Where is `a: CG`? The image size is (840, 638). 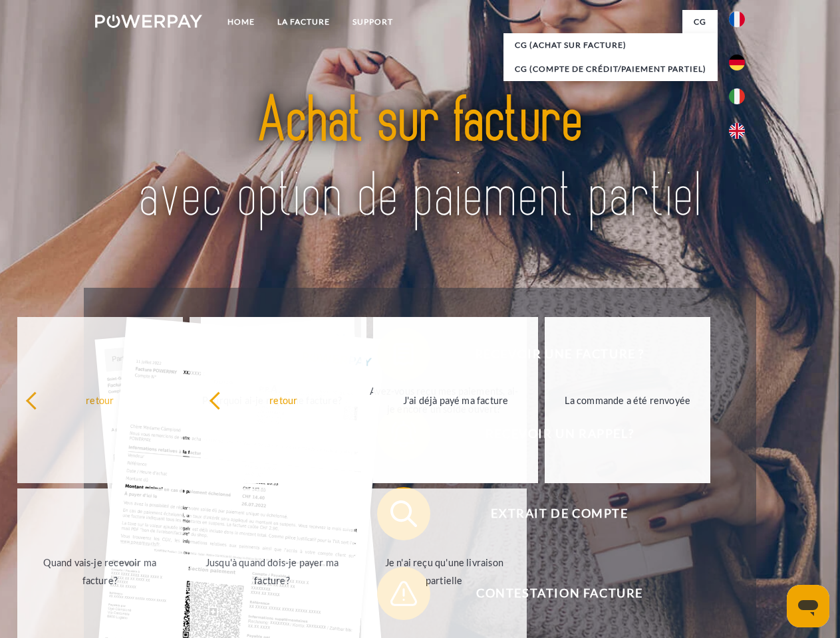 a: CG is located at coordinates (699, 22).